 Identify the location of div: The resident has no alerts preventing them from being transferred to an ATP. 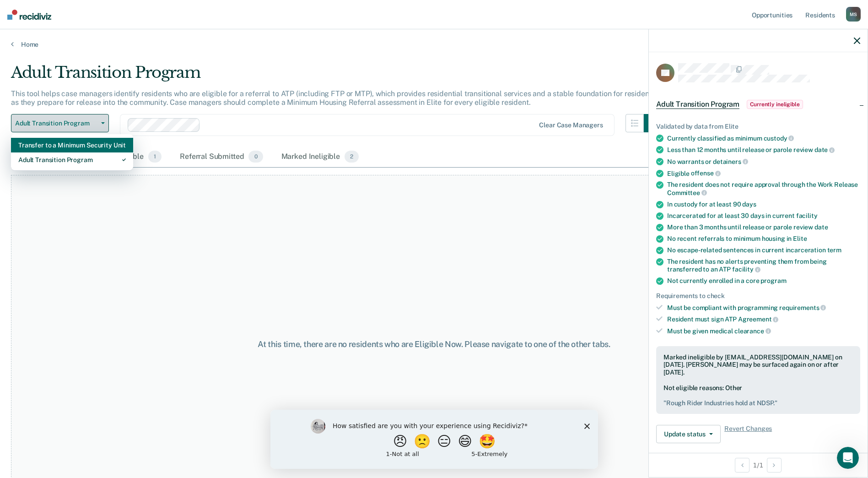
(764, 265).